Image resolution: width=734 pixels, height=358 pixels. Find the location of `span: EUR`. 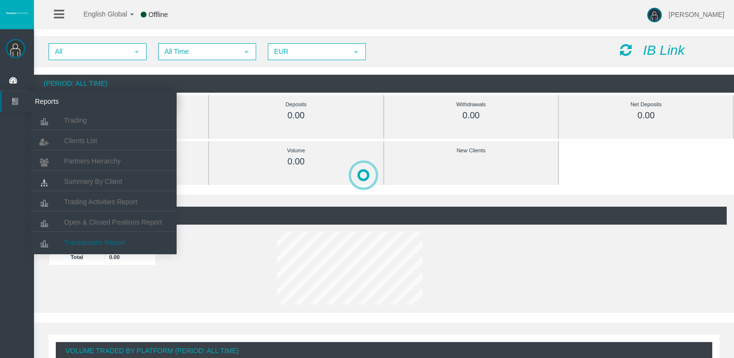

span: EUR is located at coordinates (308, 51).